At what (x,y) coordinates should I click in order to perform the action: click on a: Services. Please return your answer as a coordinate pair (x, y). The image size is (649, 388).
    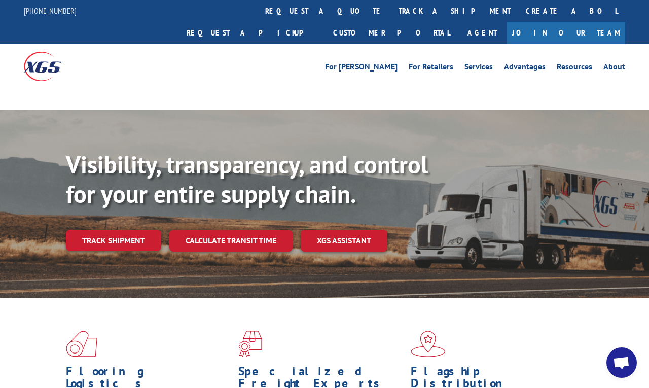
    Looking at the image, I should click on (479, 68).